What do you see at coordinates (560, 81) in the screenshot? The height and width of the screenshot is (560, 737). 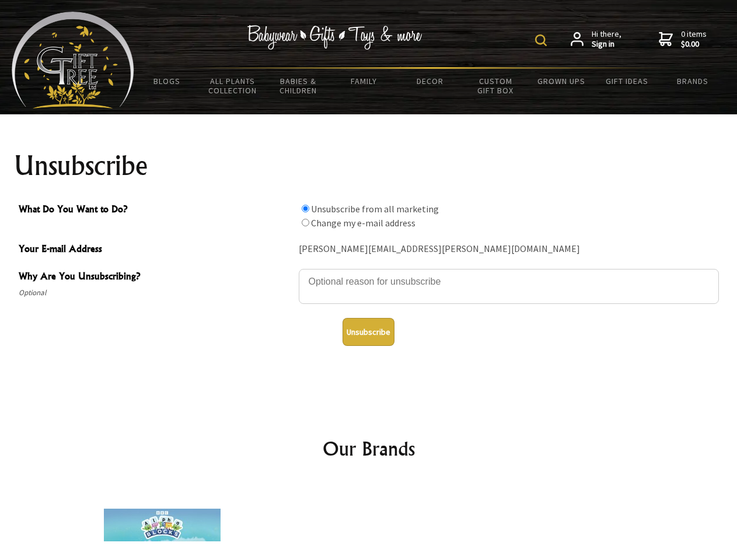 I see `a: Grown Ups` at bounding box center [560, 81].